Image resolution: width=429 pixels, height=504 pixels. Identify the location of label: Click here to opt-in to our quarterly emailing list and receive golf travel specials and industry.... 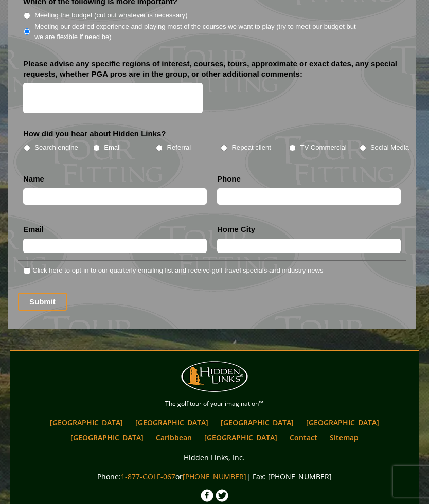
(178, 270).